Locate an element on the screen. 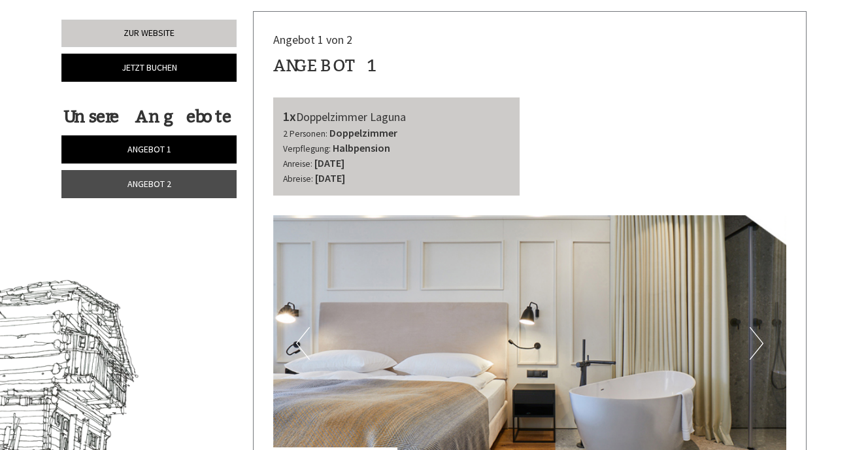 Image resolution: width=868 pixels, height=450 pixels. span: Angebot 1 is located at coordinates (149, 149).